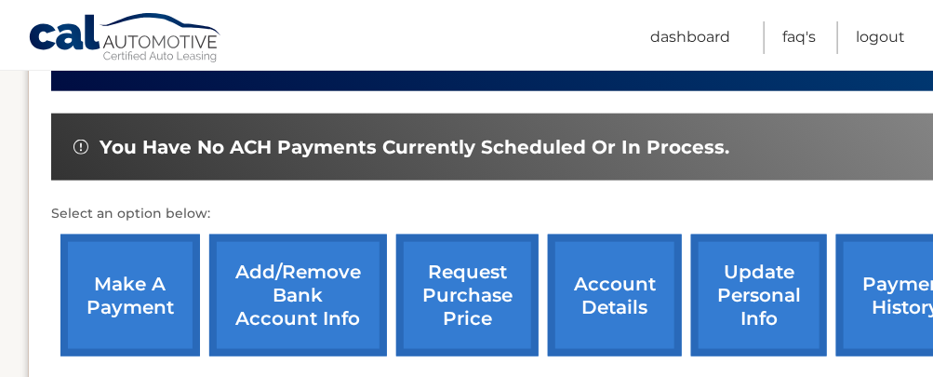 Image resolution: width=933 pixels, height=377 pixels. I want to click on a: FAQ's, so click(799, 37).